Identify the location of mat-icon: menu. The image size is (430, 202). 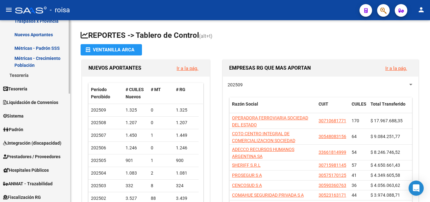
(9, 10).